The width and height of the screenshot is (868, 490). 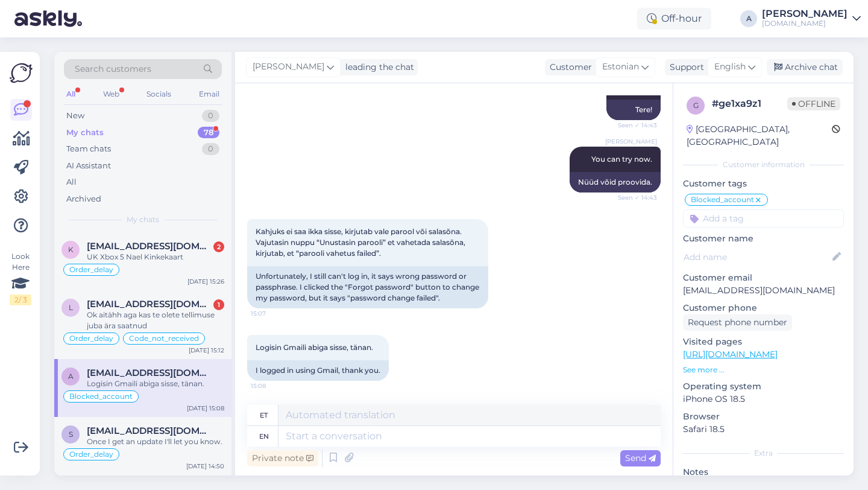 What do you see at coordinates (317, 370) in the screenshot?
I see `div: I logged in using Gmail, thank you.` at bounding box center [317, 370].